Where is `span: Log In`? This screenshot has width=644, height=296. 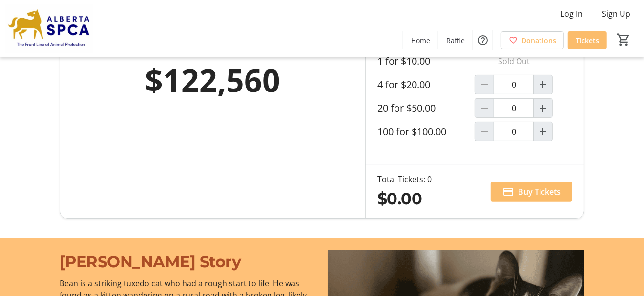
span: Log In is located at coordinates (571, 14).